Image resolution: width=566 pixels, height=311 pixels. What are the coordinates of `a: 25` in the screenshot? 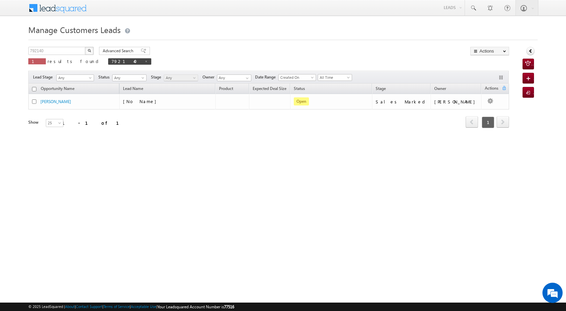 It's located at (55, 123).